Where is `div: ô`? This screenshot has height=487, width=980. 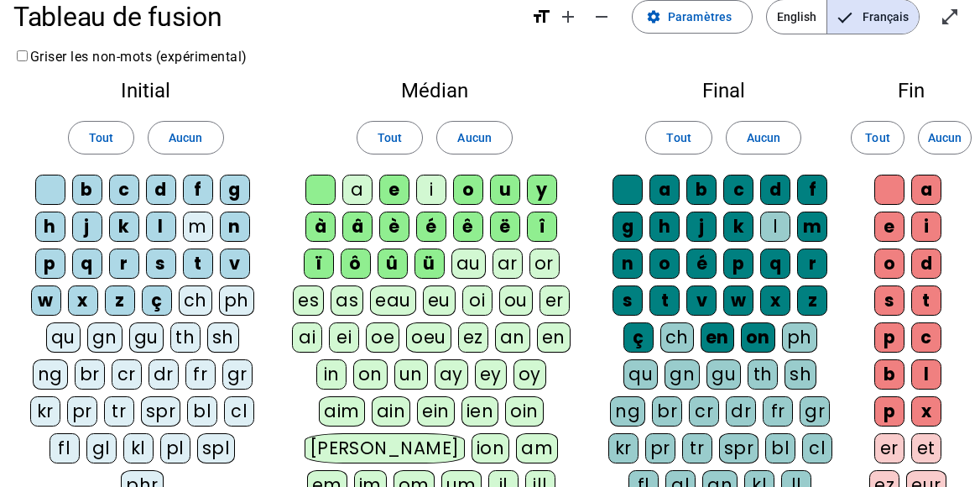 div: ô is located at coordinates (356, 264).